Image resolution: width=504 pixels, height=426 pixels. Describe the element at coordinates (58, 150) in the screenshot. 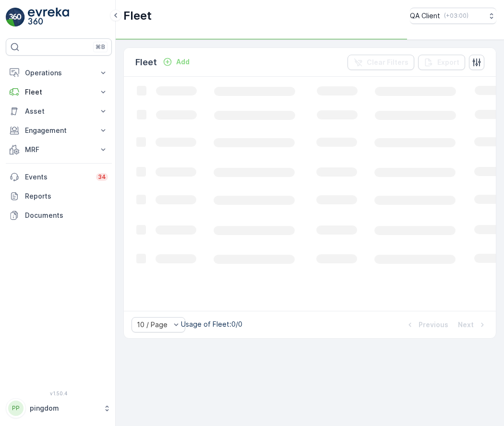

I see `button: MRF` at that location.